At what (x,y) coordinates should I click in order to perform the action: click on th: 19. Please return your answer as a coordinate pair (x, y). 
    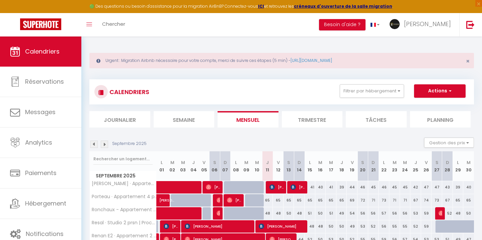
    Looking at the image, I should click on (352, 166).